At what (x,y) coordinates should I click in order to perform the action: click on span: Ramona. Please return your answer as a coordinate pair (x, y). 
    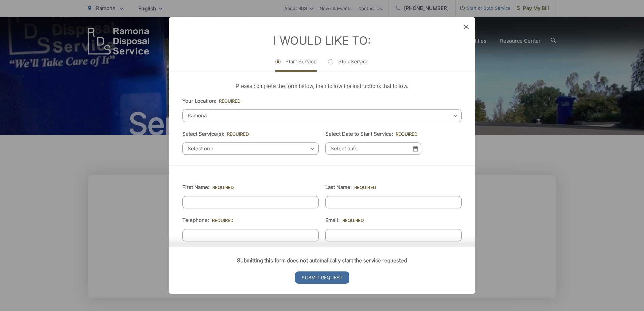
    Looking at the image, I should click on (322, 116).